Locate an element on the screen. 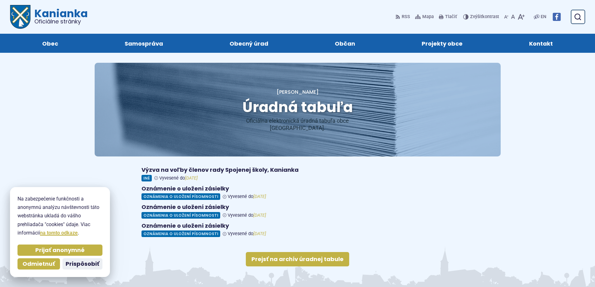 The width and height of the screenshot is (595, 287). a: Samospráva is located at coordinates (144, 43).